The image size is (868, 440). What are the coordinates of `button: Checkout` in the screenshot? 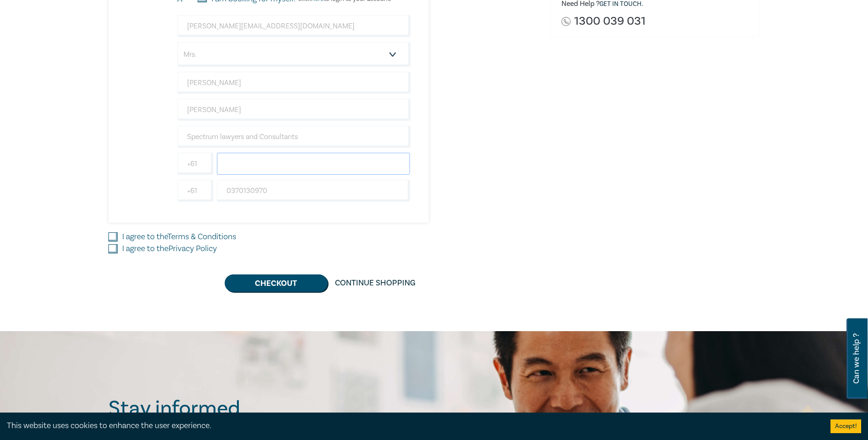 It's located at (276, 283).